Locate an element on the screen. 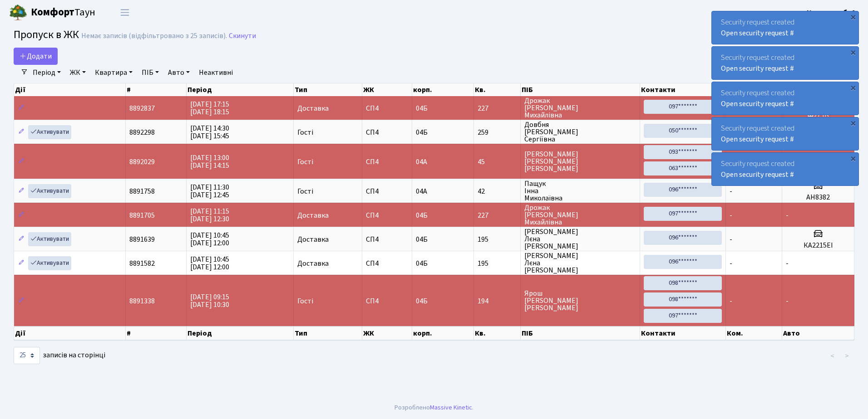 The image size is (868, 419). span: 8892837 is located at coordinates (142, 109).